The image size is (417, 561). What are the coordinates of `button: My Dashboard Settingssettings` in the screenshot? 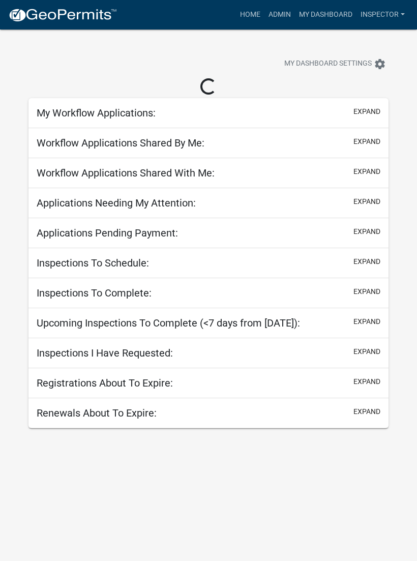 It's located at (335, 64).